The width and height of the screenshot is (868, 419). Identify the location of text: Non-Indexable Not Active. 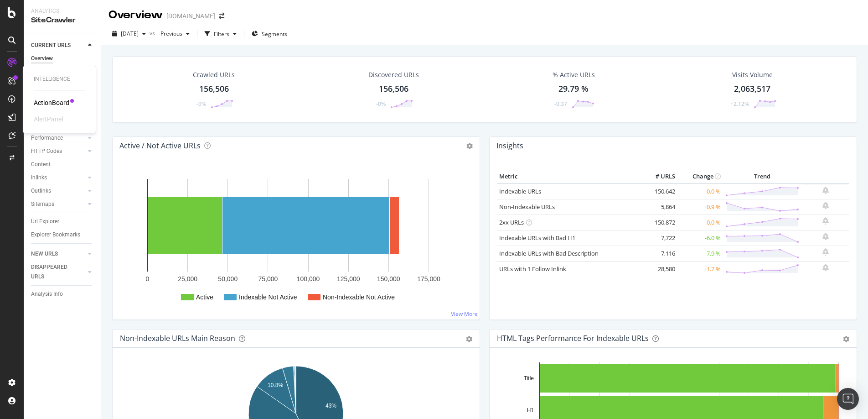
(359, 297).